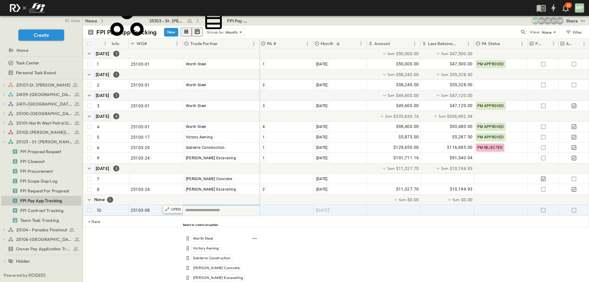 The width and height of the screenshot is (589, 282). Describe the element at coordinates (140, 148) in the screenshot. I see `span: 25103-29` at that location.